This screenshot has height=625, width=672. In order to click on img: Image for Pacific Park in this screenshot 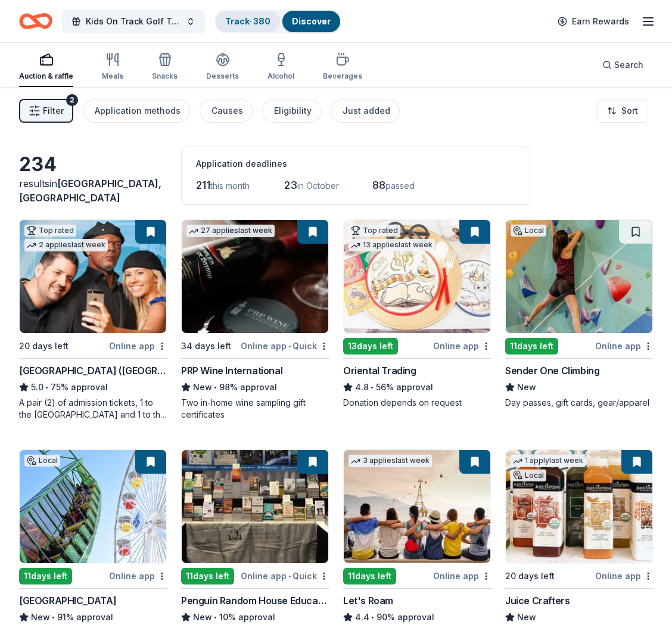, I will do `click(93, 506)`.